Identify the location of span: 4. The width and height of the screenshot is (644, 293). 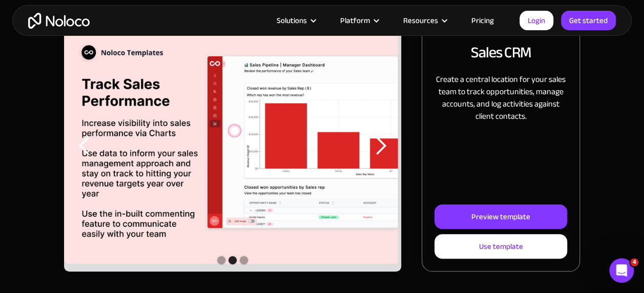
(634, 263).